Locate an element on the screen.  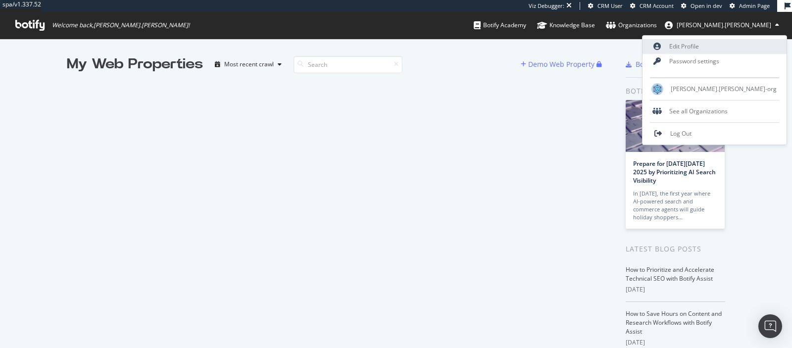
div: Botify Chrome Plugin is located at coordinates (670, 64).